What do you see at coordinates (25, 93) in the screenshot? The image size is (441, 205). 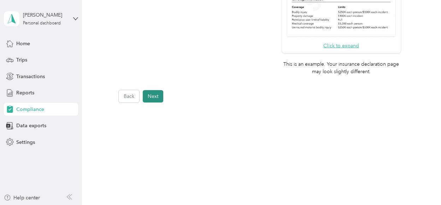 I see `span: Reports` at bounding box center [25, 93].